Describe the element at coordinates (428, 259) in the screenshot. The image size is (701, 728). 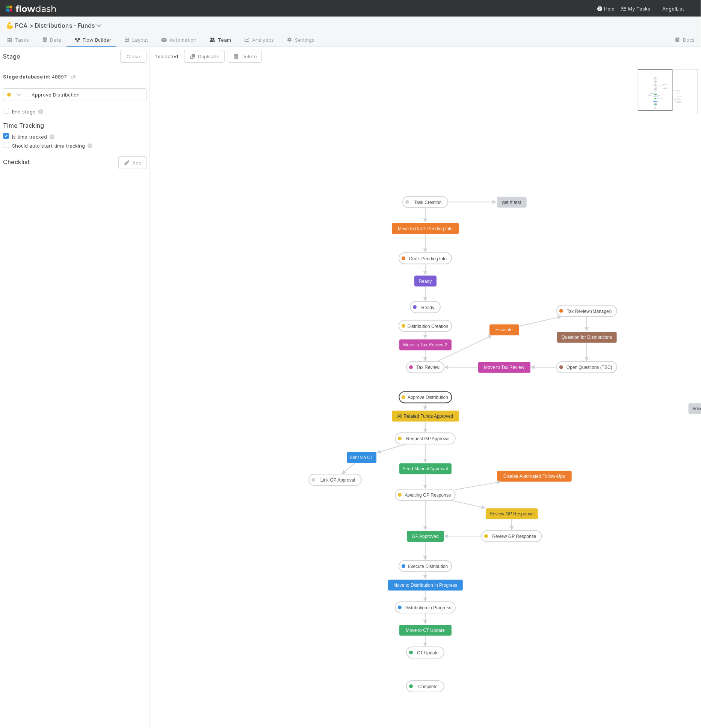
I see `text: Draft: Pending Info` at that location.